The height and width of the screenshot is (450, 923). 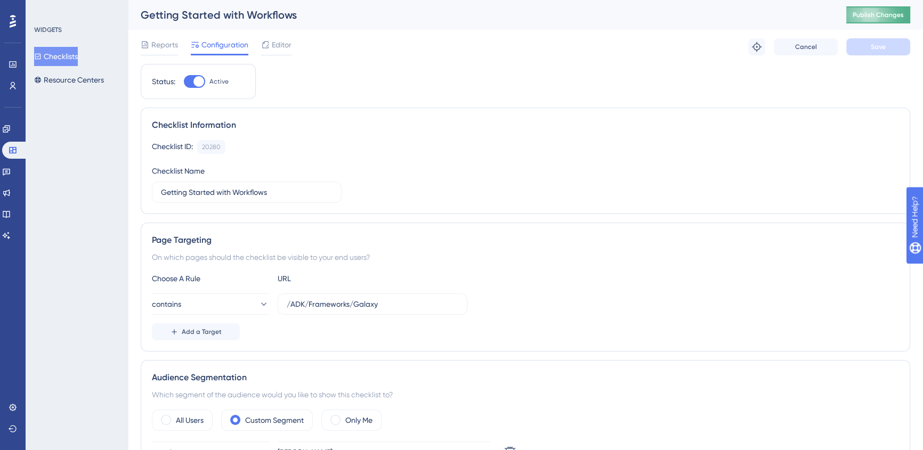 What do you see at coordinates (878, 47) in the screenshot?
I see `button: Save` at bounding box center [878, 47].